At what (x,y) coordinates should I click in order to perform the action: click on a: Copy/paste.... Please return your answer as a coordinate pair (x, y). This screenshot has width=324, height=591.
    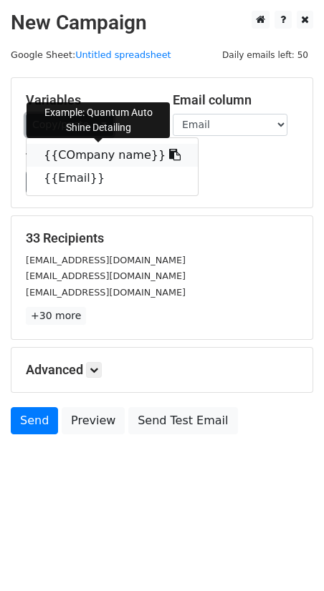
    Looking at the image, I should click on (69, 125).